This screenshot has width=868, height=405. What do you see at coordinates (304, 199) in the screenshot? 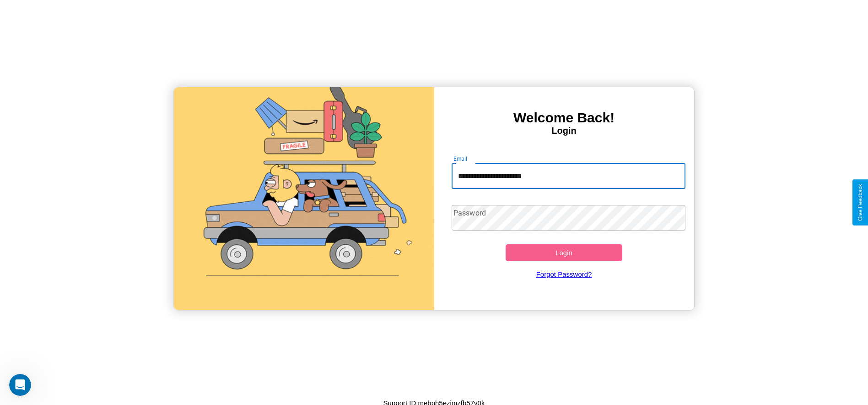
I see `img: gif` at bounding box center [304, 199].